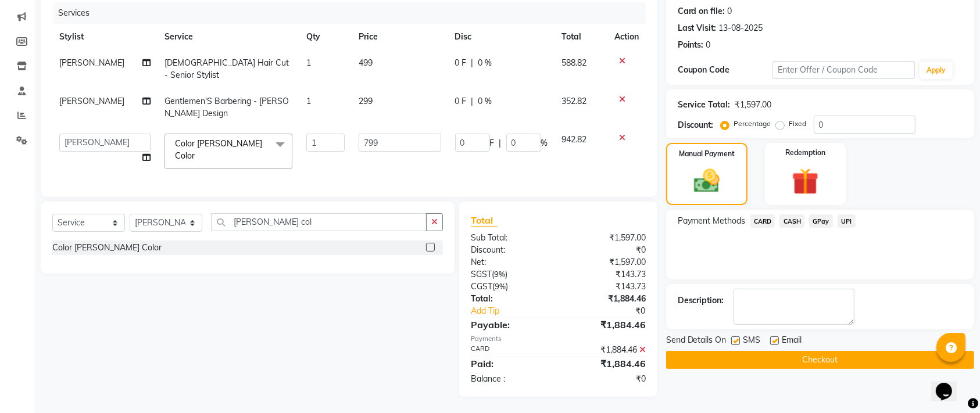 The width and height of the screenshot is (980, 413). I want to click on th: Price, so click(399, 37).